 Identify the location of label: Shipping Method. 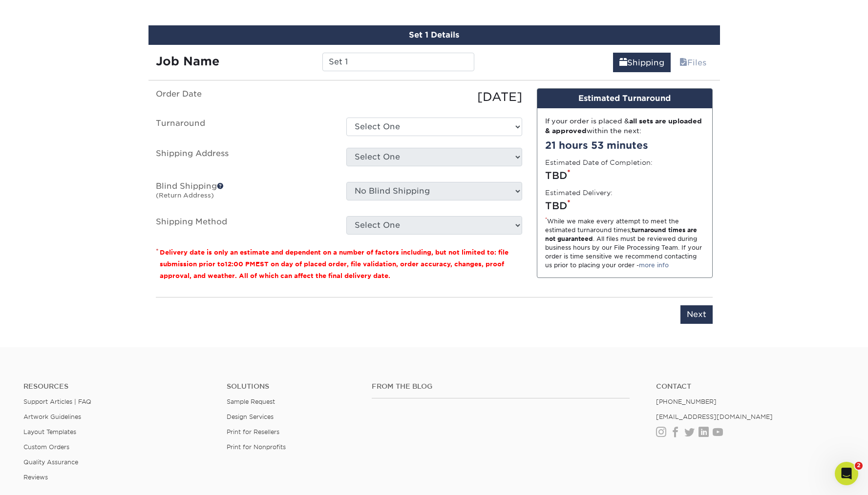
(244, 225).